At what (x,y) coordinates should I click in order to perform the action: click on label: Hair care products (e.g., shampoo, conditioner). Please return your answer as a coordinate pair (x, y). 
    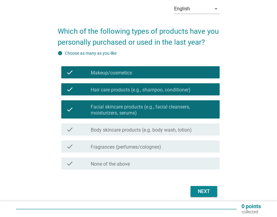
    Looking at the image, I should click on (141, 90).